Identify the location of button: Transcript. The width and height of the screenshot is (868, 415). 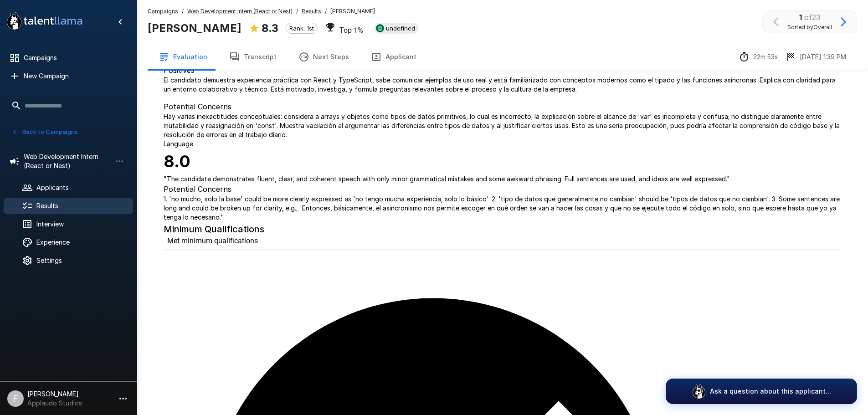
(253, 57).